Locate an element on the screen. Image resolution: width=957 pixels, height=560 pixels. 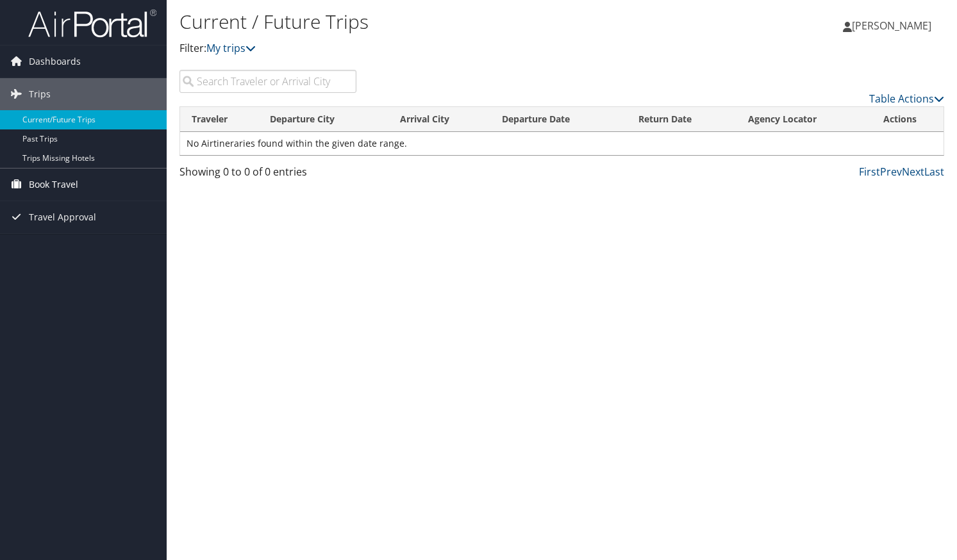
th: Departure City: activate to sort column ascending is located at coordinates (323, 119).